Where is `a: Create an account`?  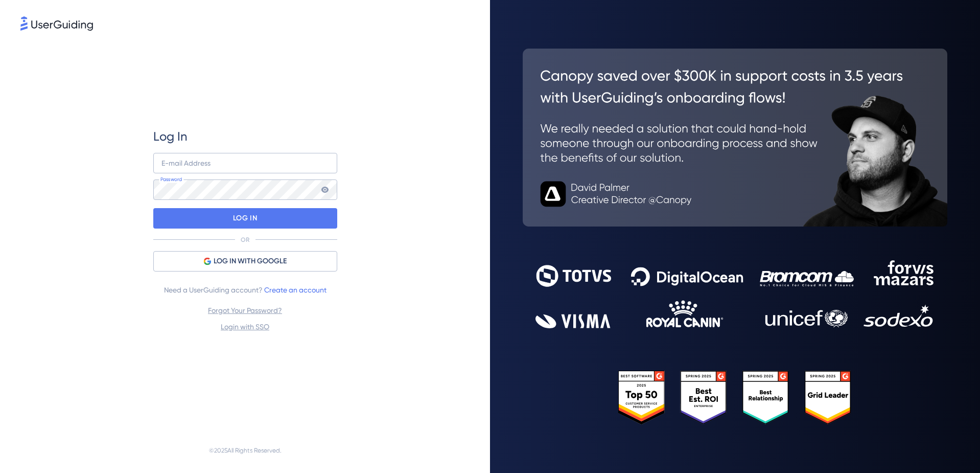
a: Create an account is located at coordinates (295, 290).